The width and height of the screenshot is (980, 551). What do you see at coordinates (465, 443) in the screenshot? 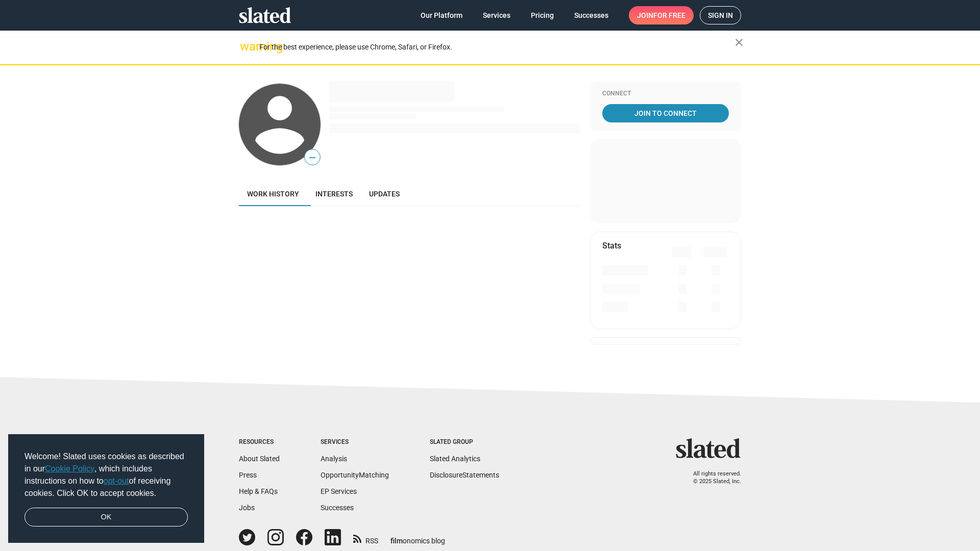
I see `div: Slated Group` at bounding box center [465, 443].